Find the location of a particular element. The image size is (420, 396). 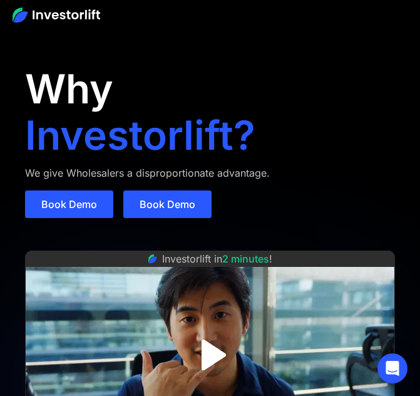

div: We give Wholesalers a disproportionate advantage. is located at coordinates (147, 173).